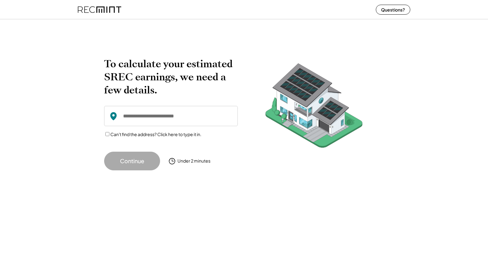  What do you see at coordinates (132, 161) in the screenshot?
I see `button: Continue` at bounding box center [132, 161].